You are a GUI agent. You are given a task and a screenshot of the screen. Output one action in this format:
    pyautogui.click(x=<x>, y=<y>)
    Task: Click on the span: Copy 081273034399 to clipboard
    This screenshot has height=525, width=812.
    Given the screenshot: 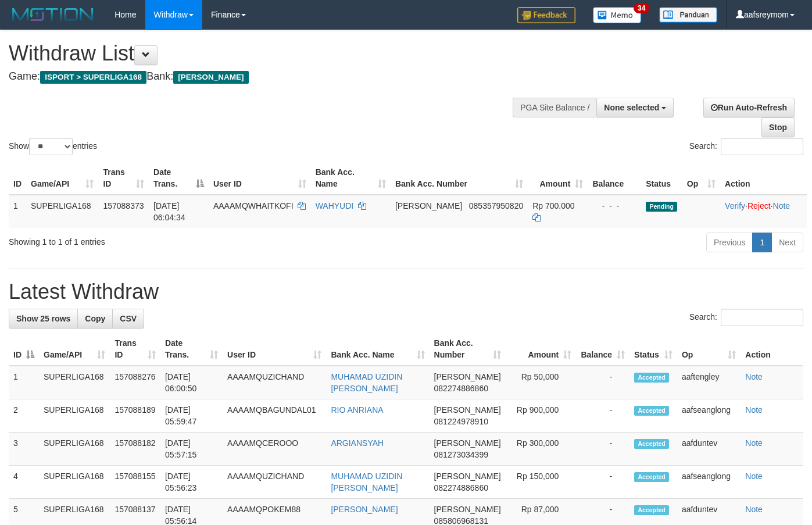 What is the action you would take?
    pyautogui.click(x=461, y=454)
    